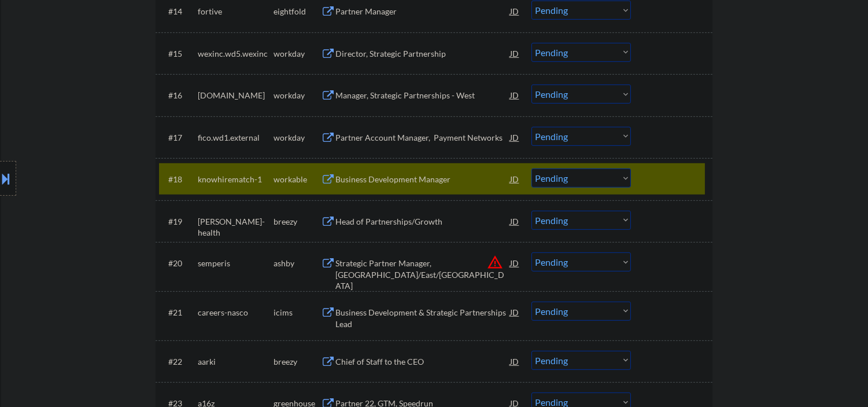 The image size is (868, 407). Describe the element at coordinates (235, 263) in the screenshot. I see `div: semperis` at that location.